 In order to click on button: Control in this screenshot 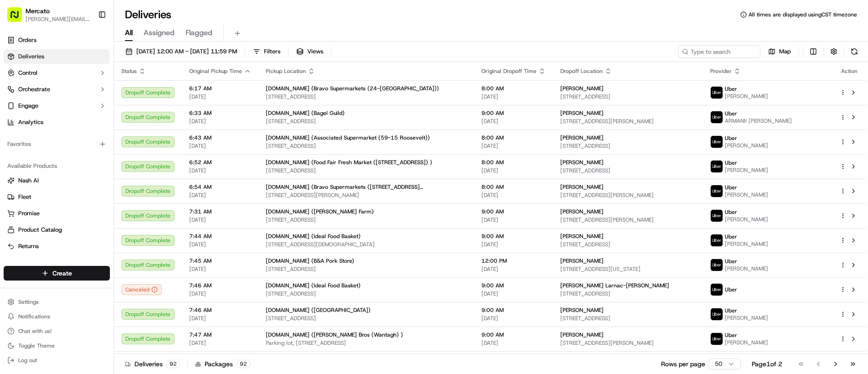, I will do `click(56, 73)`.